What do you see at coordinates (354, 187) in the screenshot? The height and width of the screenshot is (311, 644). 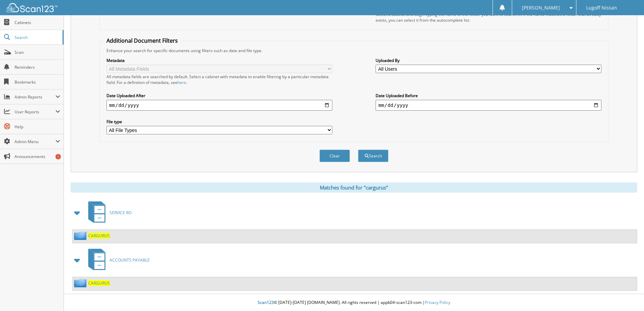 I see `div: Matches found for "cargurus"` at bounding box center [354, 187].